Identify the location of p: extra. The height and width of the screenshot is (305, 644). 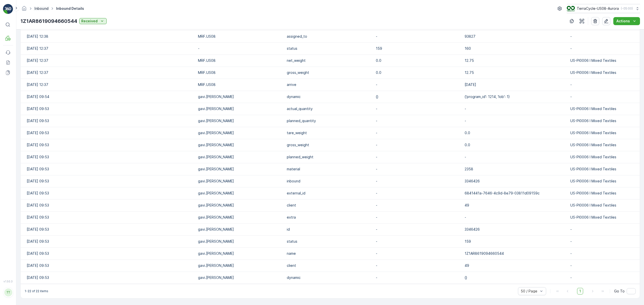
(329, 218).